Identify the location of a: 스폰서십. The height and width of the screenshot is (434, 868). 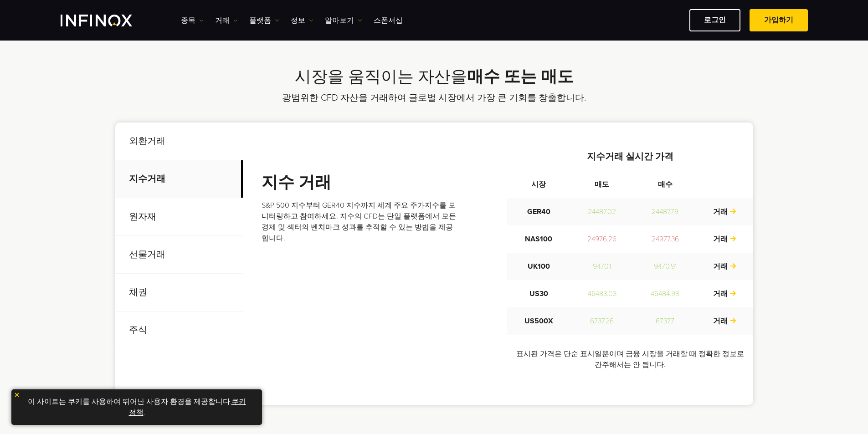
(388, 21).